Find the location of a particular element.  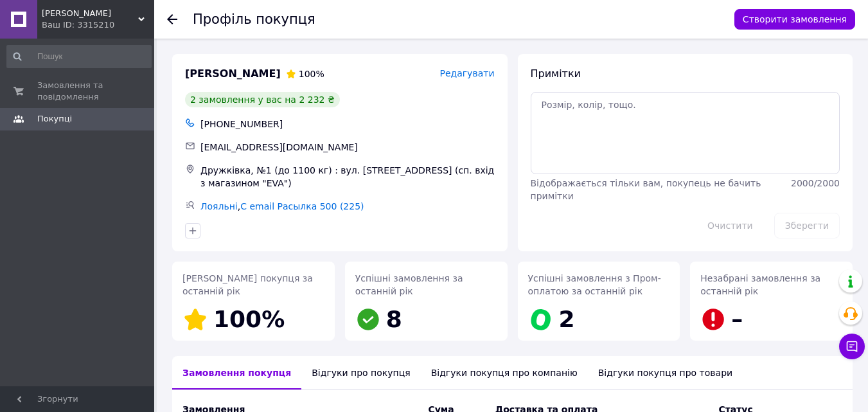

span: Покупці is located at coordinates (55, 119).